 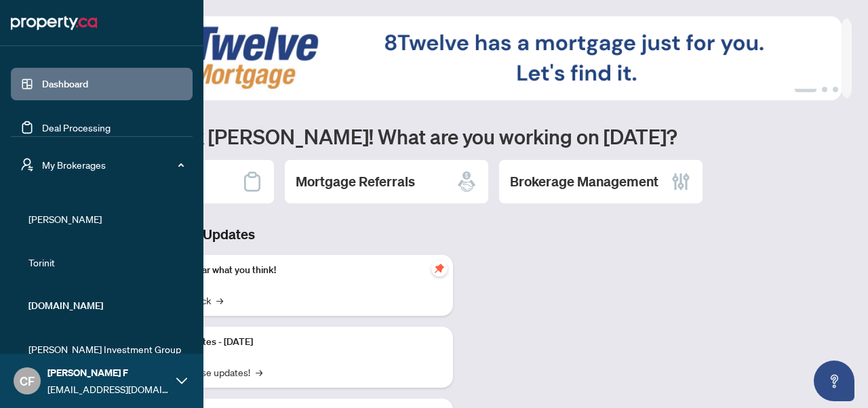 What do you see at coordinates (835, 90) in the screenshot?
I see `button: 3` at bounding box center [835, 90].